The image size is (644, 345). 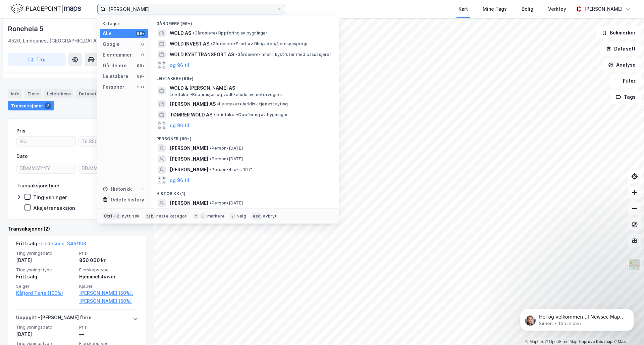 I want to click on div: markere, so click(x=216, y=216).